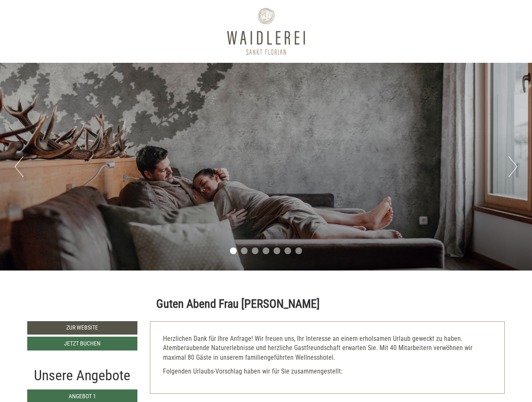 Image resolution: width=532 pixels, height=402 pixels. I want to click on p: Herzlichen Dank für Ihre Anfrage! Wir freuen uns, Ihr Interesse an einem erholsamen Urlaub geweck..., so click(327, 349).